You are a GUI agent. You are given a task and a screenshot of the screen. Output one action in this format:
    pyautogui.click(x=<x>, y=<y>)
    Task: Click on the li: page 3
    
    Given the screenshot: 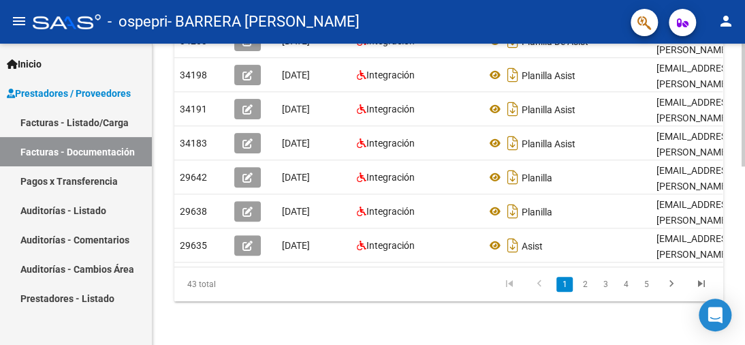 What is the action you would take?
    pyautogui.click(x=606, y=284)
    